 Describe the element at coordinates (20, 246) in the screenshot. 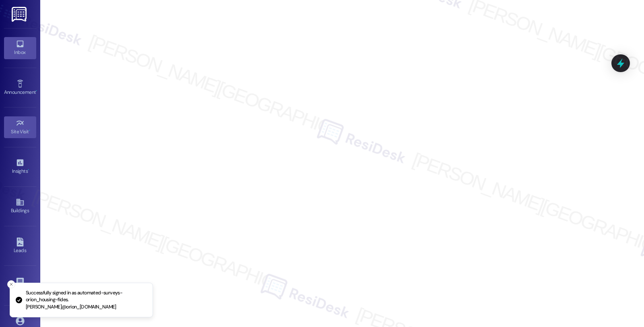

I see `a: Leads` at that location.